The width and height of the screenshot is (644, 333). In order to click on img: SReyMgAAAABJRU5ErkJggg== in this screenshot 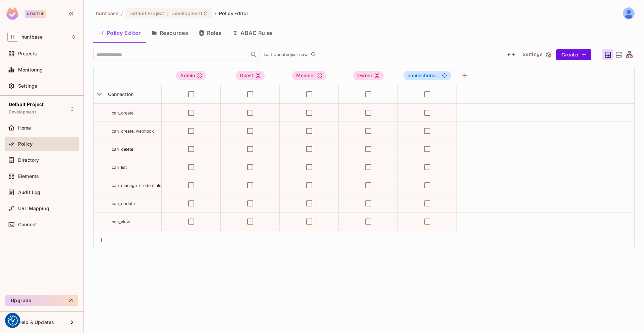, I will do `click(13, 14)`.